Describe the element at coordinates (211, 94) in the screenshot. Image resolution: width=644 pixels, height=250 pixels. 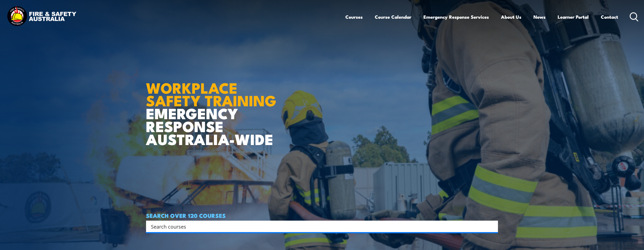
I see `strong: WORKPLACE SAFETY TRAINING` at that location.